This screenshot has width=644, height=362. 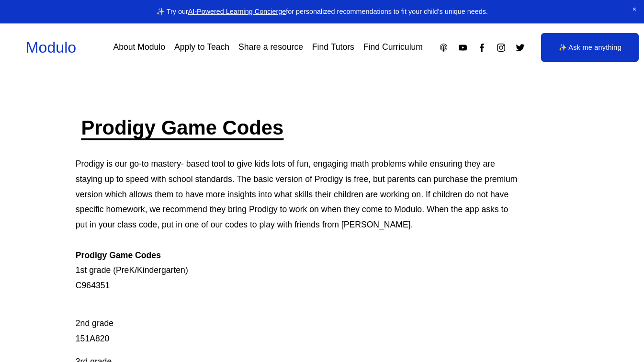 I want to click on a: Facebook, so click(x=482, y=47).